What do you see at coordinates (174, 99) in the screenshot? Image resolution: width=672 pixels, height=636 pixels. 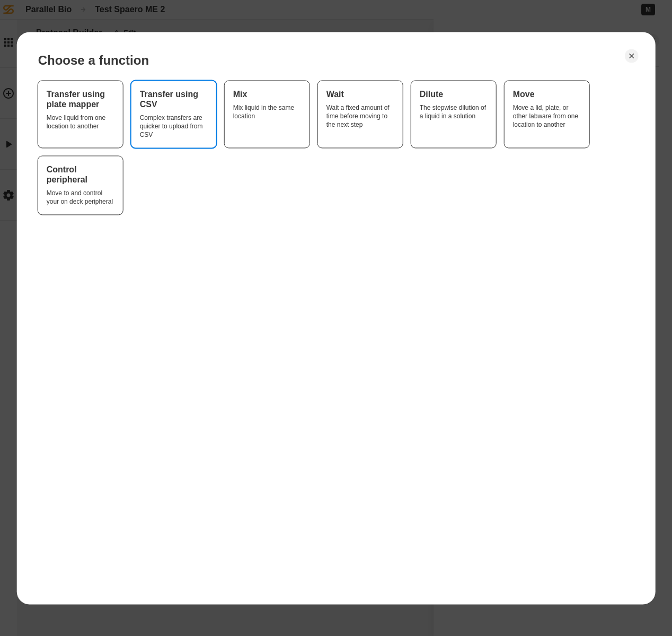 I see `div: Transfer using CSV` at bounding box center [174, 99].